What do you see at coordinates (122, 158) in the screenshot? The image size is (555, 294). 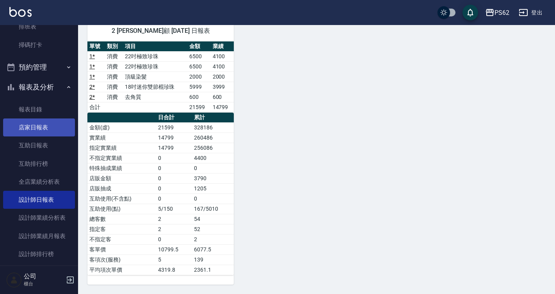 I see `td: 不指定實業績` at bounding box center [122, 158].